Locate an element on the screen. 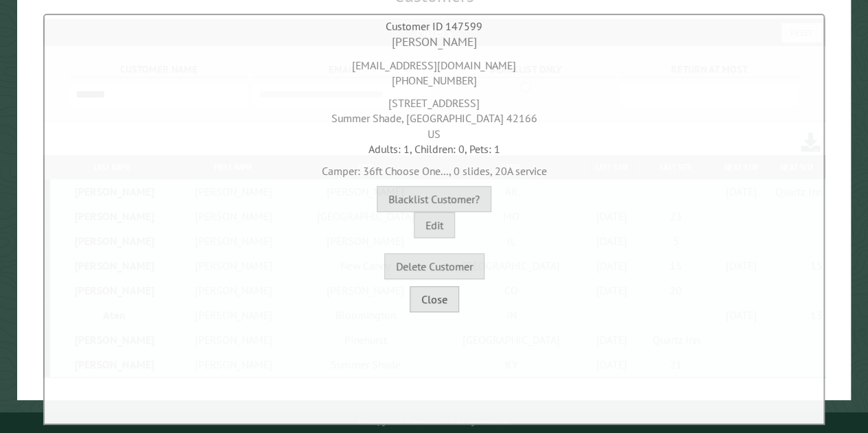 The image size is (868, 433). button: Close is located at coordinates (434, 299).